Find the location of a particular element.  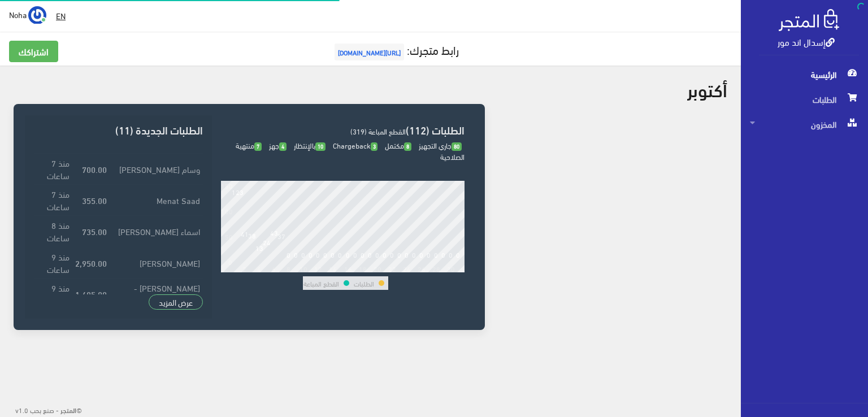

a: الطلبات is located at coordinates (805, 99).